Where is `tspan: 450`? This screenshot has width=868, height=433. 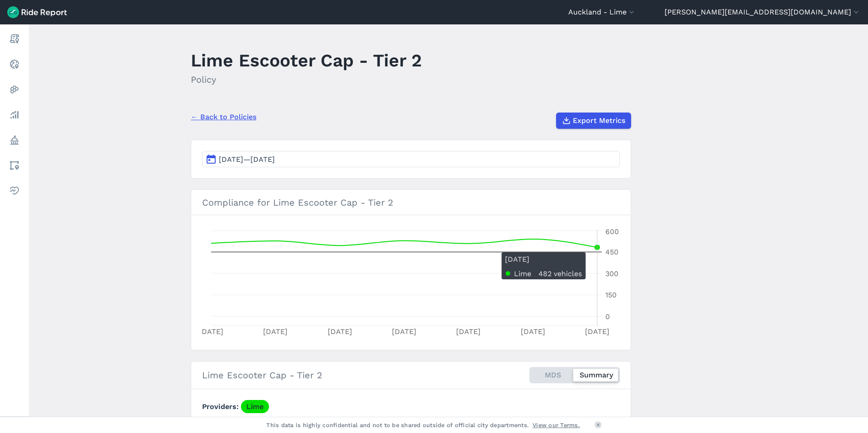 tspan: 450 is located at coordinates (612, 252).